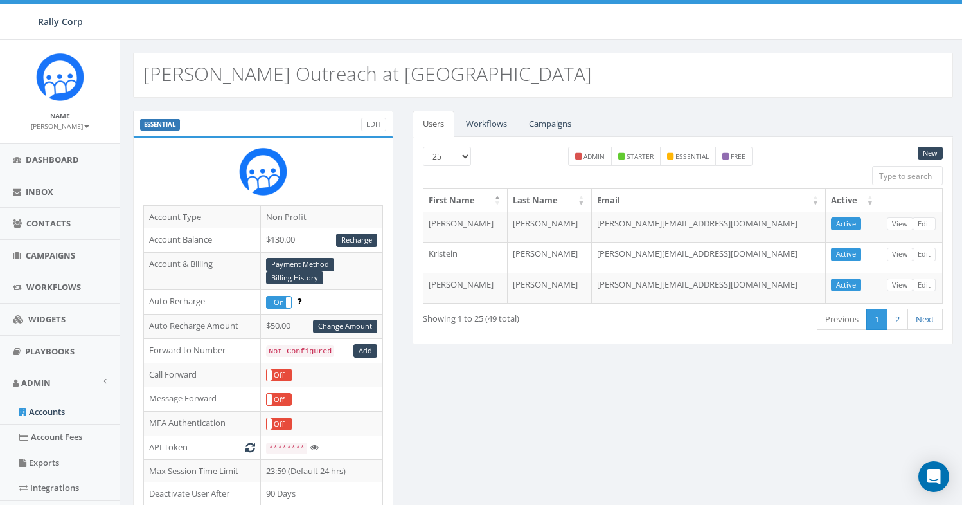 Image resolution: width=962 pixels, height=505 pixels. Describe the element at coordinates (487, 123) in the screenshot. I see `a: Workflows` at that location.